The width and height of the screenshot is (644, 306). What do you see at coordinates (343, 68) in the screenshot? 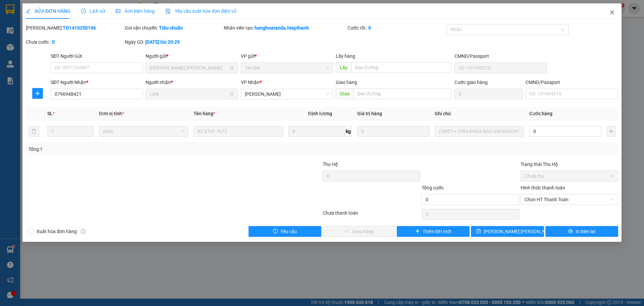
I see `span: Lấy` at bounding box center [343, 68].